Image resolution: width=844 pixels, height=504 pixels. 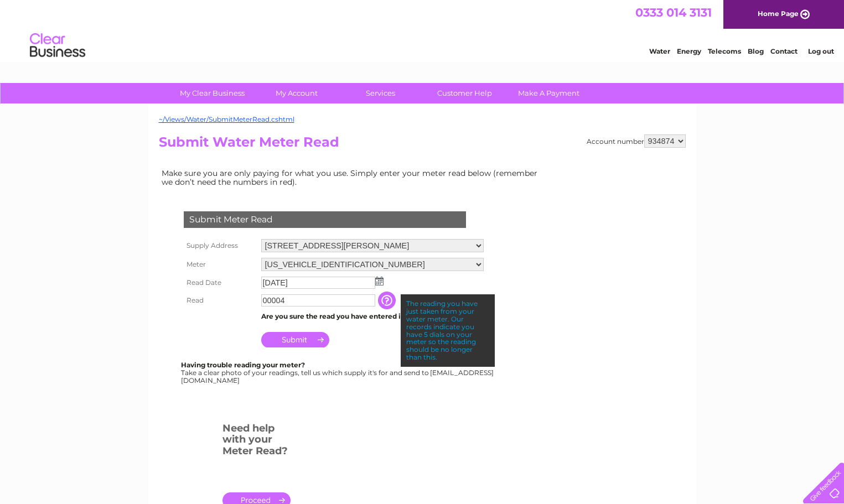 I want to click on div: Submit Meter Read, so click(x=325, y=220).